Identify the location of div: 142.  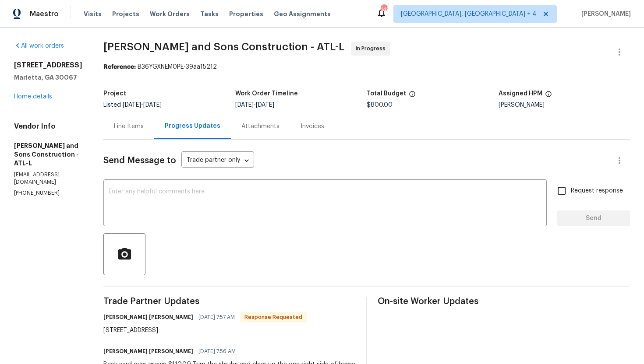
(384, 9).